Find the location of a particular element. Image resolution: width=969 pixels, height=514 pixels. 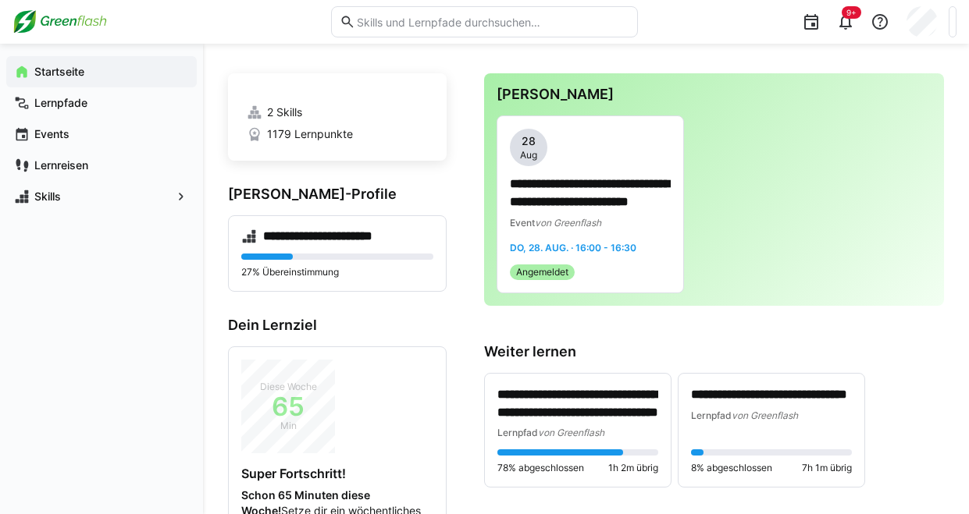

p: 27% Übereinstimmung is located at coordinates (337, 272).